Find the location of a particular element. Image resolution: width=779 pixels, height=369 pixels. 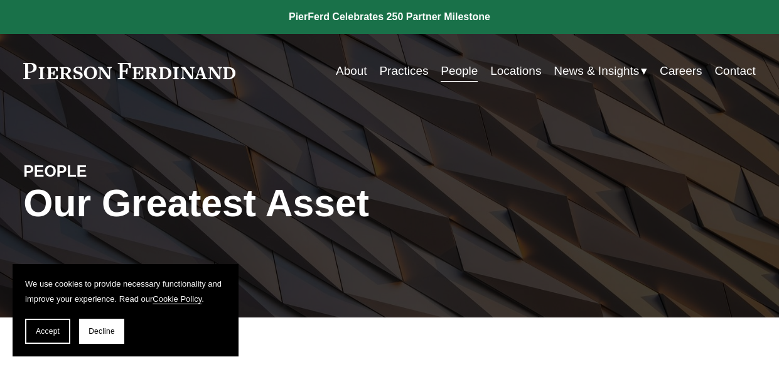

h1: Our Greatest Asset is located at coordinates (267, 203).